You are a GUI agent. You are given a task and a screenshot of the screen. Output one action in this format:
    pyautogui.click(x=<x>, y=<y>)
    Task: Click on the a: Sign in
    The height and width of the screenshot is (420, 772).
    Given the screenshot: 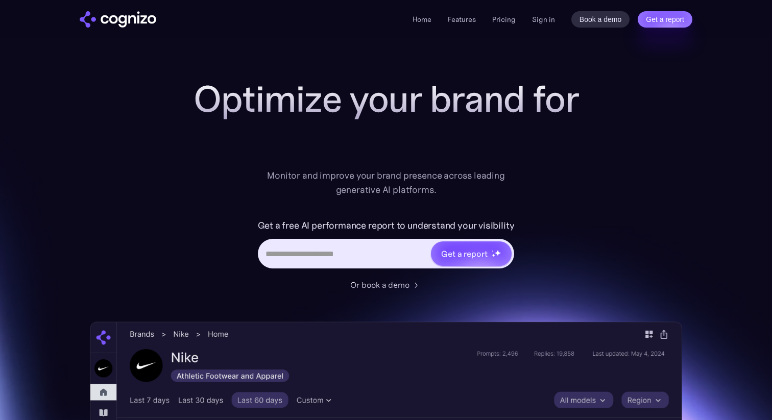 What is the action you would take?
    pyautogui.click(x=543, y=19)
    